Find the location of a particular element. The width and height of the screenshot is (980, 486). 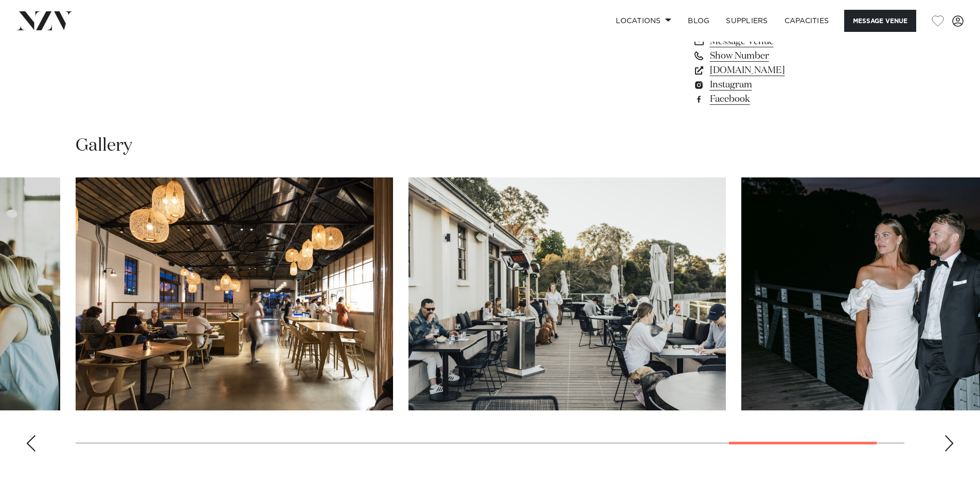

img: nzv-logo.png is located at coordinates (44, 21).